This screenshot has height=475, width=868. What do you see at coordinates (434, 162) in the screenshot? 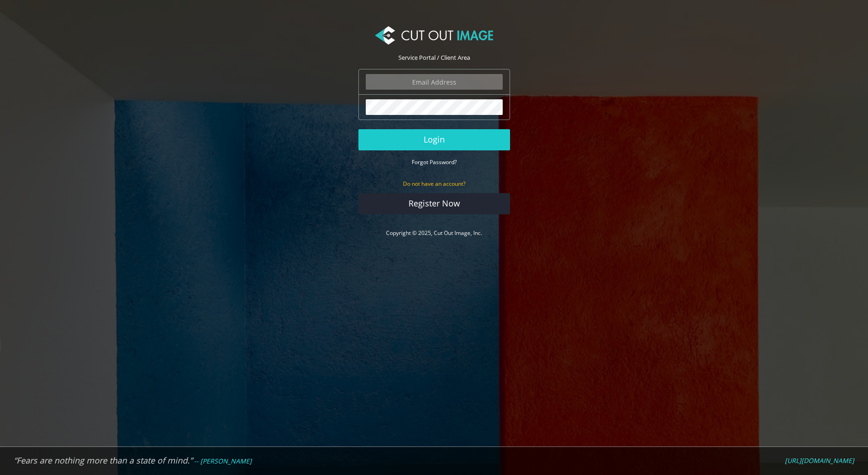
I see `small: Forgot Password?` at bounding box center [434, 162].